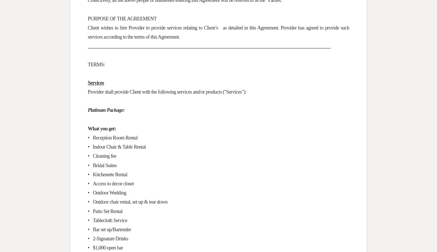 The height and width of the screenshot is (252, 437). Describe the element at coordinates (113, 138) in the screenshot. I see `span: • Reception Room Rental` at that location.